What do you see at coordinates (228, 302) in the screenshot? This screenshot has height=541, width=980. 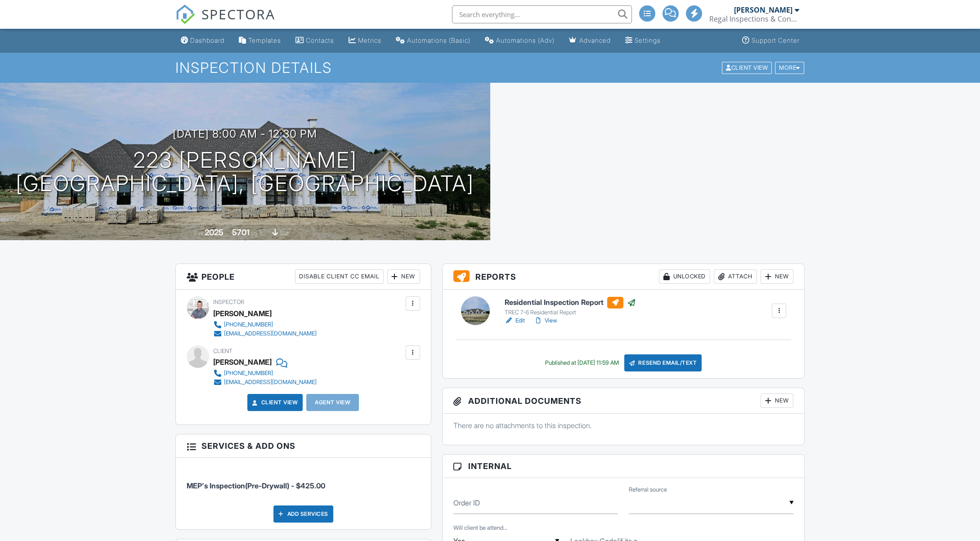 I see `span: Inspector` at bounding box center [228, 302].